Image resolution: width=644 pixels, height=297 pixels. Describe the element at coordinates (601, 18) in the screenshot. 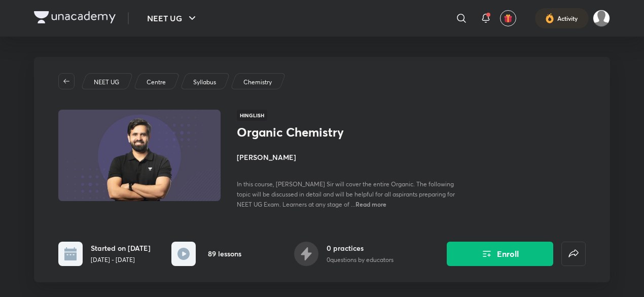

I see `img: Aman raj` at that location.